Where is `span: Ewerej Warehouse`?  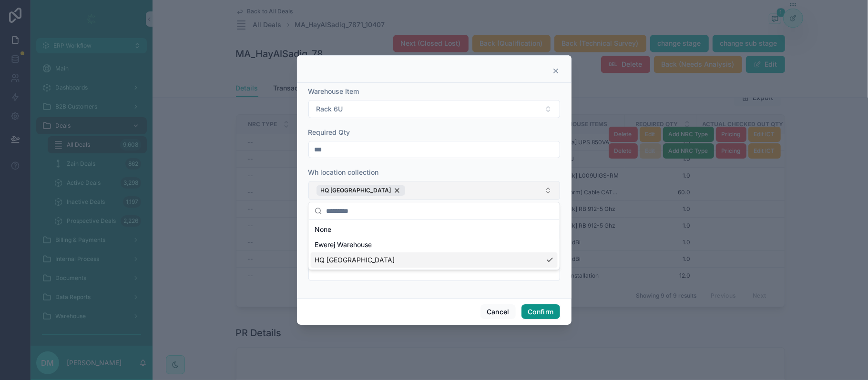 span: Ewerej Warehouse is located at coordinates (343, 245).